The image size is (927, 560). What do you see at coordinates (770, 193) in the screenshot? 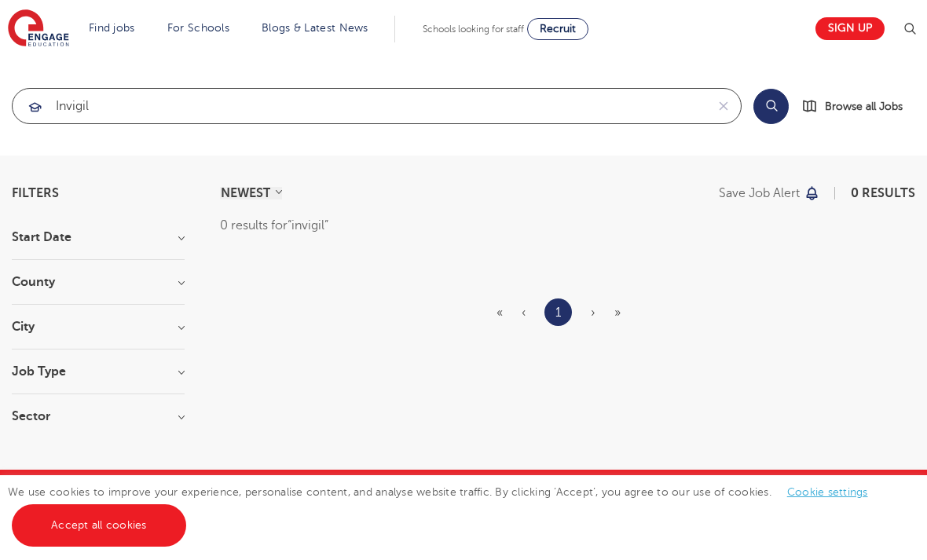
I see `button: Save job alert` at bounding box center [770, 193].